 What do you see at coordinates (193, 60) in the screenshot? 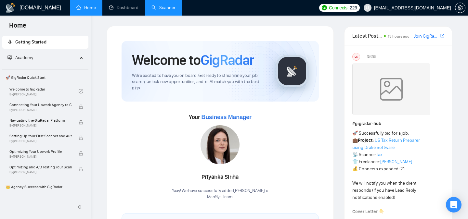
I see `h1: Welcome to` at bounding box center [193, 60].